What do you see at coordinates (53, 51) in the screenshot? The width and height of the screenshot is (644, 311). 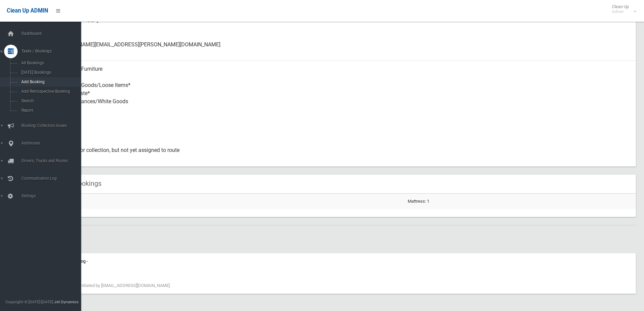 I see `span: Tasks / Bookings` at bounding box center [53, 51].